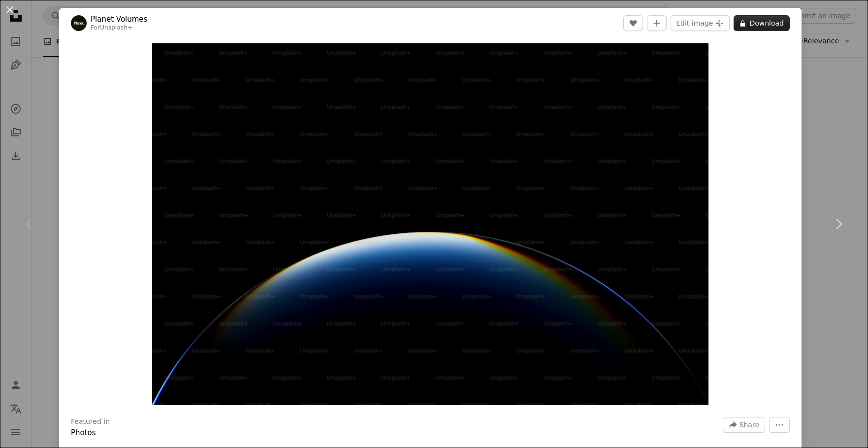 This screenshot has height=448, width=868. What do you see at coordinates (90, 422) in the screenshot?
I see `h3: Featured in` at bounding box center [90, 422].